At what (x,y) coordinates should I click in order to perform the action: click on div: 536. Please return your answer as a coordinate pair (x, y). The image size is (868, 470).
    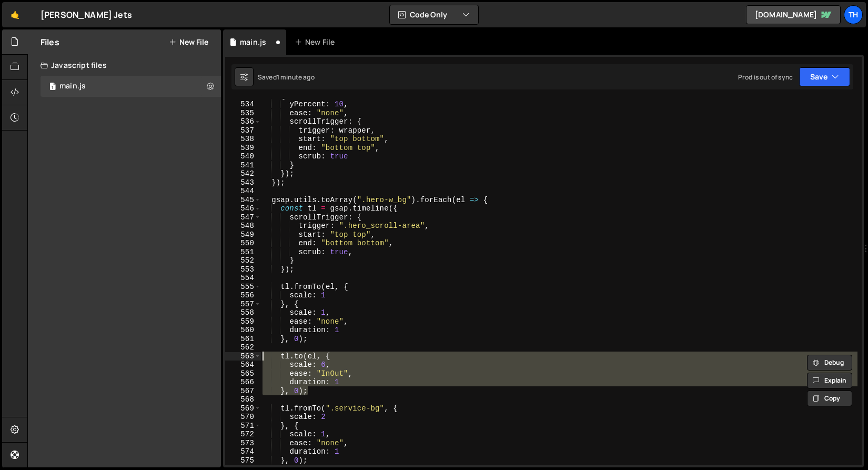
    Looking at the image, I should click on (243, 122).